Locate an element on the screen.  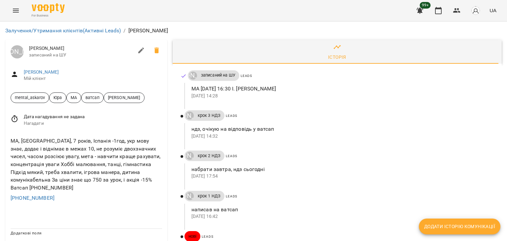
span: нові is located at coordinates (192, 236).